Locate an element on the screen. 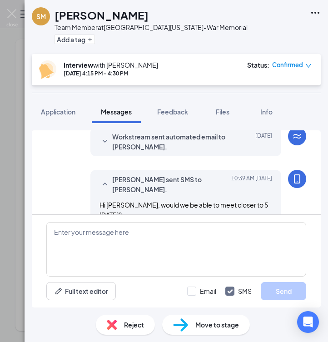 Image resolution: width=328 pixels, height=342 pixels. div: SM is located at coordinates (41, 16).